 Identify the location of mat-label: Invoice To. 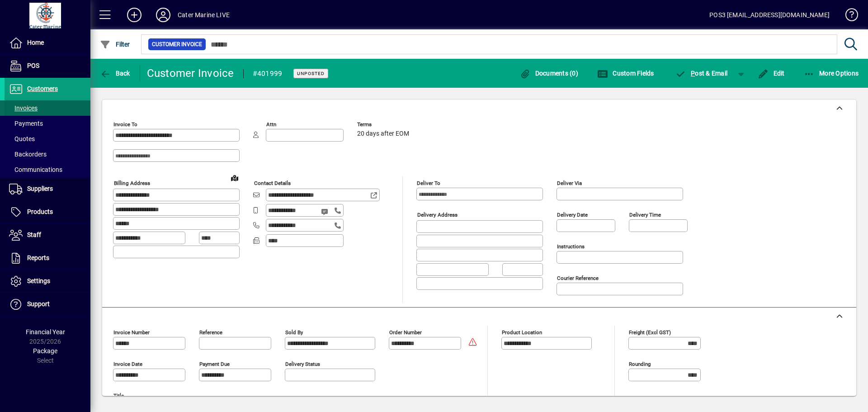
(125, 124).